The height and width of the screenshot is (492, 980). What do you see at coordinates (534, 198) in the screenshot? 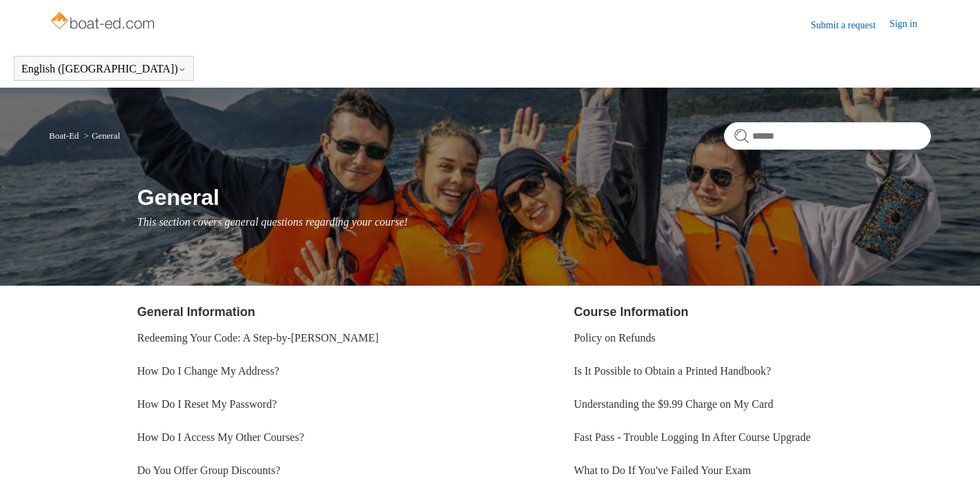
I see `h1: General` at bounding box center [534, 198].